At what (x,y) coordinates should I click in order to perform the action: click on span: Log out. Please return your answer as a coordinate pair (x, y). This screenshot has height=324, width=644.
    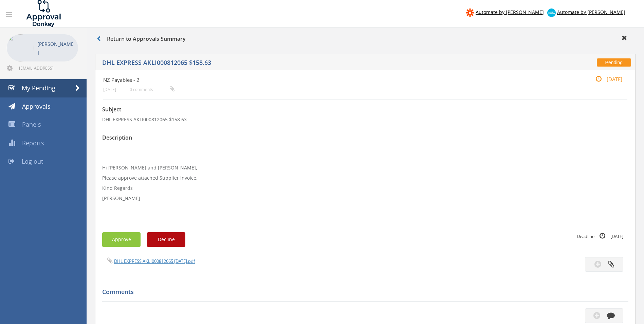
    Looking at the image, I should click on (32, 161).